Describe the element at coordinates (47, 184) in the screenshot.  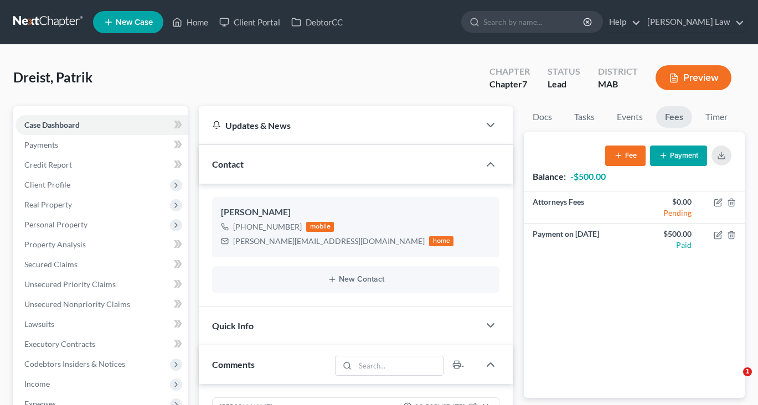
I see `span: Client Profile` at that location.